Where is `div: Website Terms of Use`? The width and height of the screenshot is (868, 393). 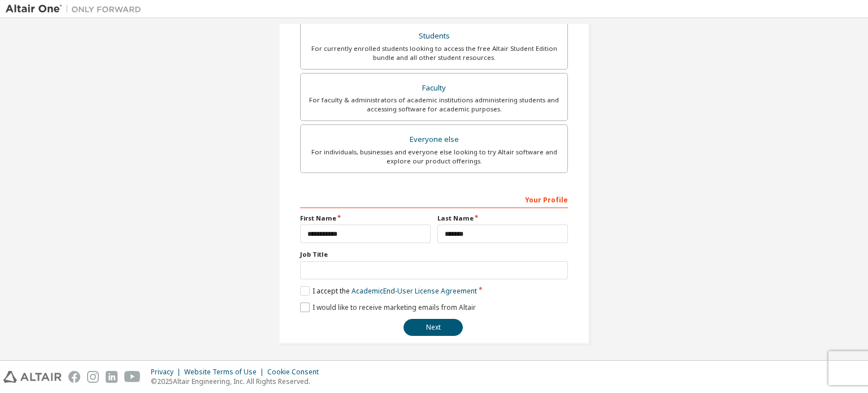 div: Website Terms of Use is located at coordinates (226, 372).